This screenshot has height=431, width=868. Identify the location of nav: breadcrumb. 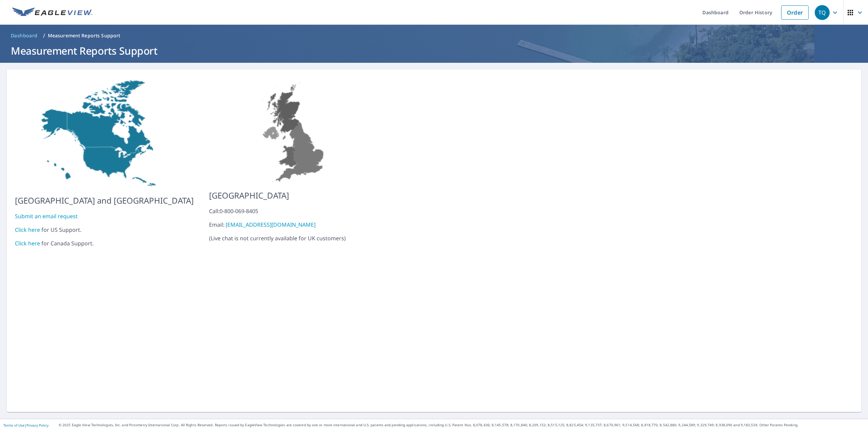
(434, 35).